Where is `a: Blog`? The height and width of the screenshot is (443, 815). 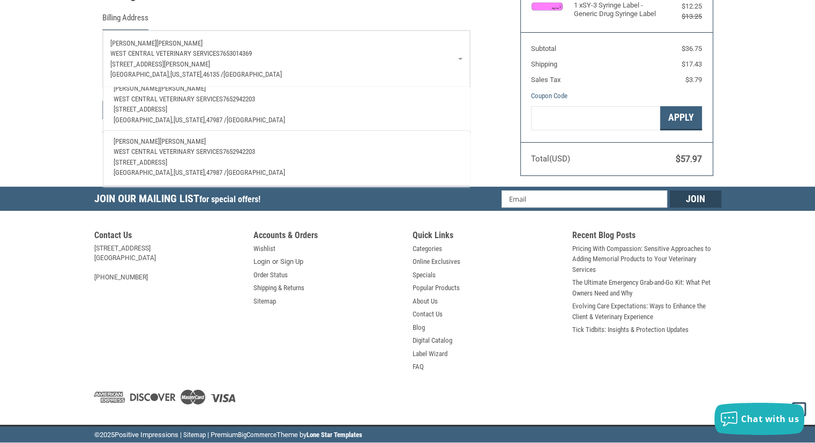
a: Blog is located at coordinates (418, 327).